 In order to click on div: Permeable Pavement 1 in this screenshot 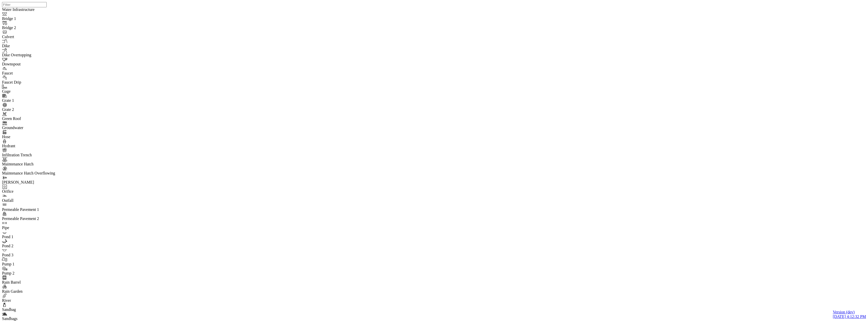, I will do `click(37, 210)`.